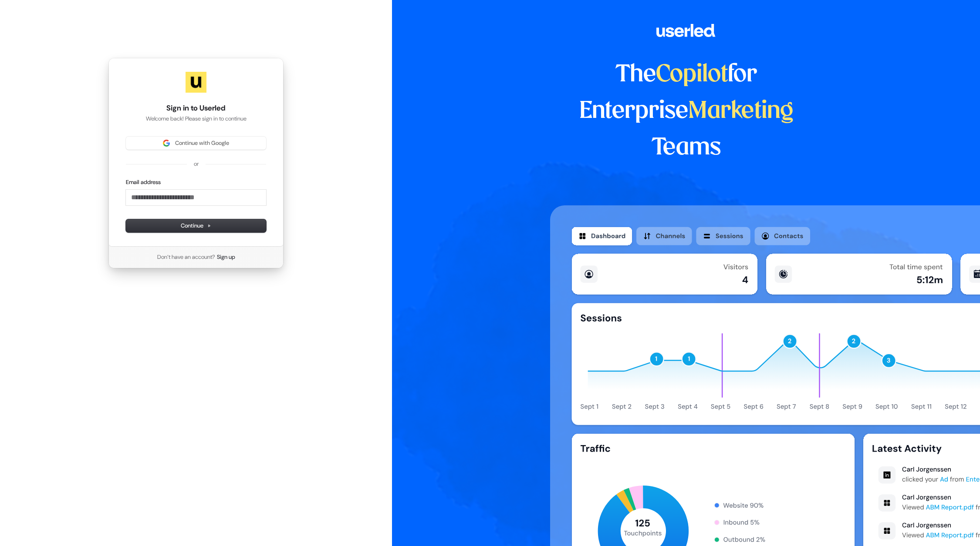 This screenshot has height=546, width=980. I want to click on label: Email address, so click(143, 182).